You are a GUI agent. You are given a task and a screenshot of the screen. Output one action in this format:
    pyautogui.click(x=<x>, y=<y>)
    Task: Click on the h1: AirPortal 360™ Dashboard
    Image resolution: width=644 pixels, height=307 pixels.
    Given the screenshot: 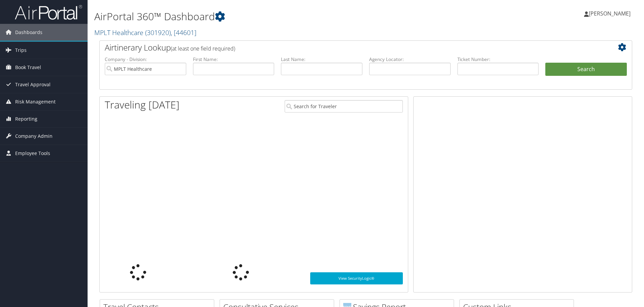 What is the action you would take?
    pyautogui.click(x=275, y=17)
    